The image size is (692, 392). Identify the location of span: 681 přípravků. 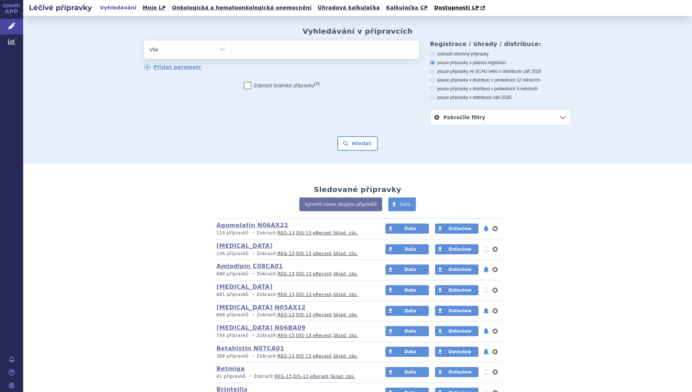
(232, 294).